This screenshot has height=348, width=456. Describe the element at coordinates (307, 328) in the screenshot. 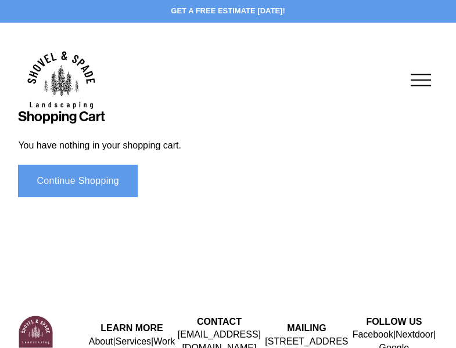

I see `strong: MAILING` at that location.